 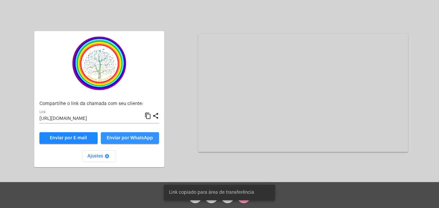 I want to click on span: Enviar por WhatsApp, so click(x=130, y=138).